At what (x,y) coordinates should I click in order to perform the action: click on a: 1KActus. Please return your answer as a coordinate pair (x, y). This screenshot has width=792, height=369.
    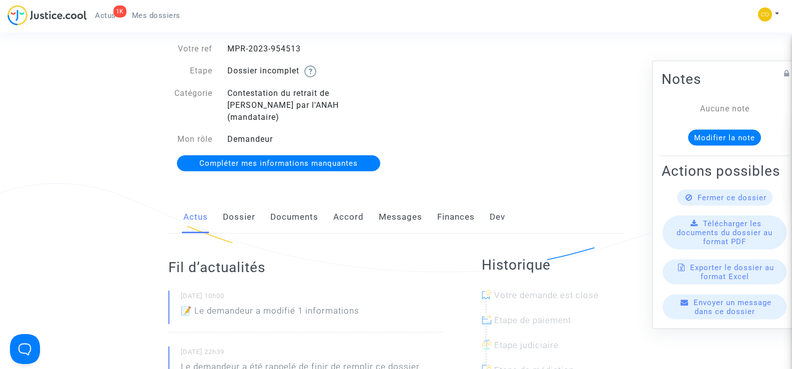
    Looking at the image, I should click on (105, 15).